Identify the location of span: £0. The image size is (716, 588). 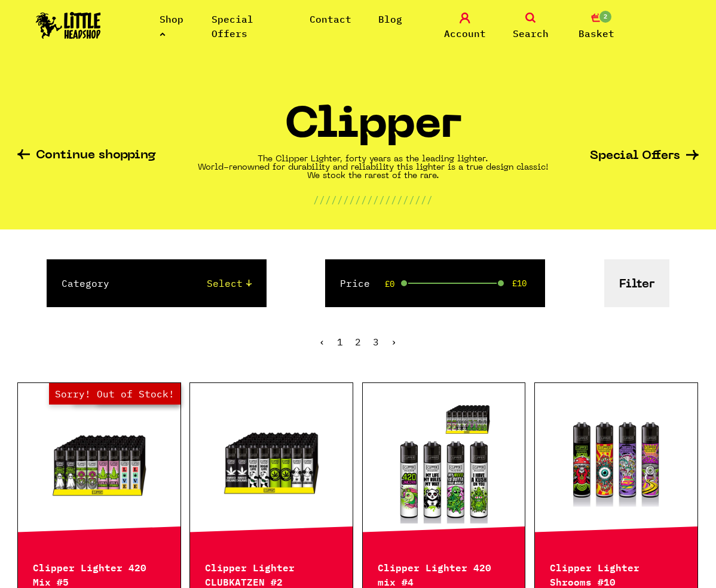
(390, 284).